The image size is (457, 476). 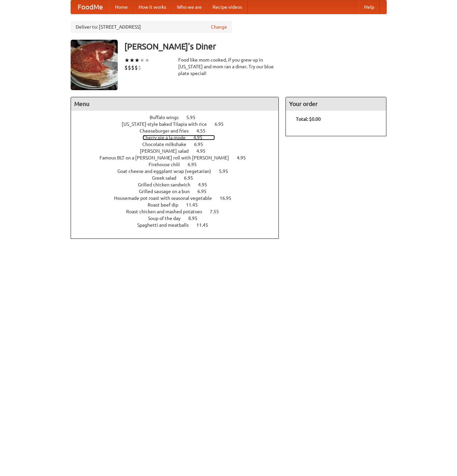 What do you see at coordinates (168, 178) in the screenshot?
I see `span: Greek salad` at bounding box center [168, 178].